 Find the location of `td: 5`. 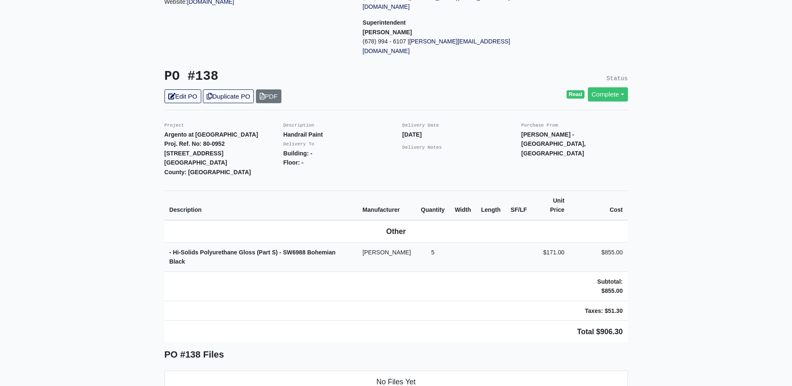

td: 5 is located at coordinates (433, 257).